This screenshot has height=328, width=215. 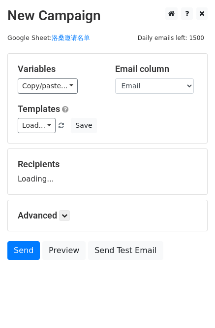 I want to click on a: Preview, so click(x=64, y=250).